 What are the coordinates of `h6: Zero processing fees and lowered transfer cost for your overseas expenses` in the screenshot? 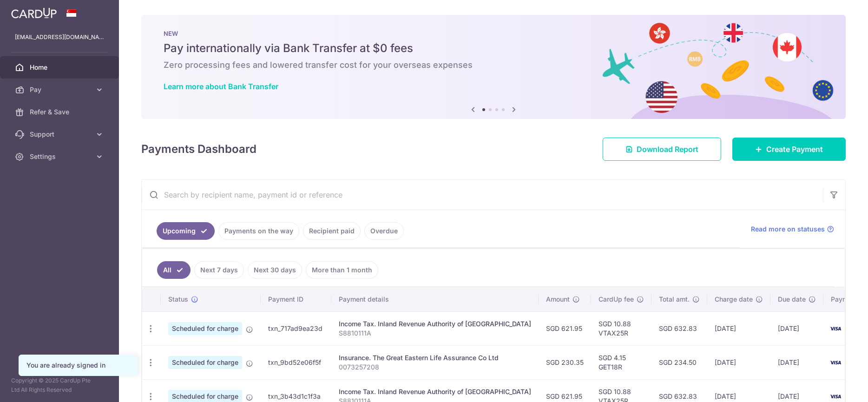 It's located at (494, 65).